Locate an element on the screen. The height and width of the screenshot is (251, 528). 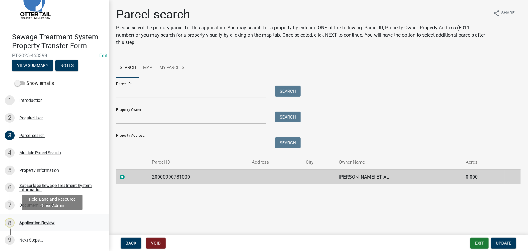
a: Edit is located at coordinates (103, 55).